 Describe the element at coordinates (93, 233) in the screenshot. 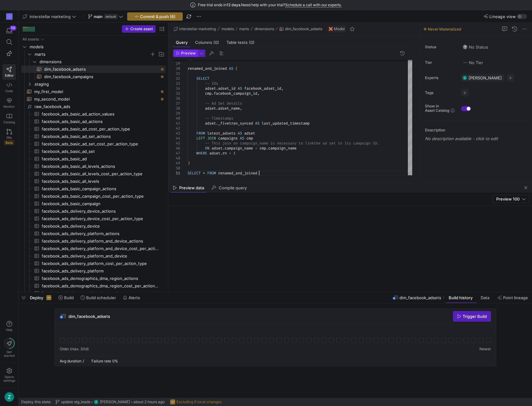

I see `a: facebook_ads_delivery_platform_actions​​​​​​​​​` at that location.